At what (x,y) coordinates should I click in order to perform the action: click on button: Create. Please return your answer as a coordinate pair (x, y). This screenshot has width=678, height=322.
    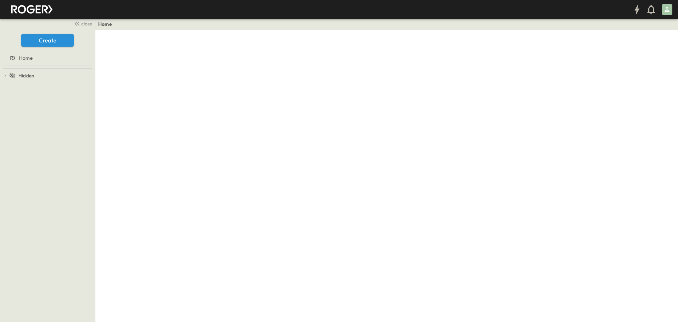
    Looking at the image, I should click on (47, 40).